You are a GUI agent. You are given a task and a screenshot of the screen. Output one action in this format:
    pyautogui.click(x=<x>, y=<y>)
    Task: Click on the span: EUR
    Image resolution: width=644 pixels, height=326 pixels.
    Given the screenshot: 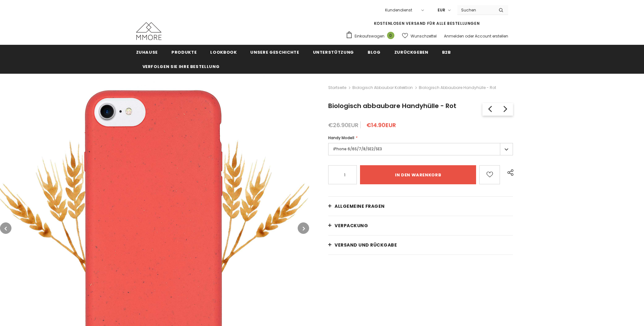 What is the action you would take?
    pyautogui.click(x=441, y=10)
    